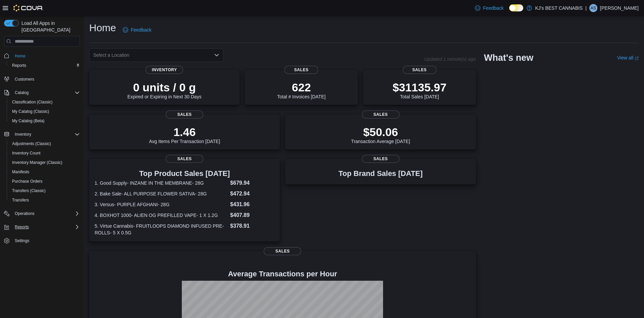 This screenshot has height=318, width=644. Describe the element at coordinates (184, 132) in the screenshot. I see `p: 1.46` at that location.